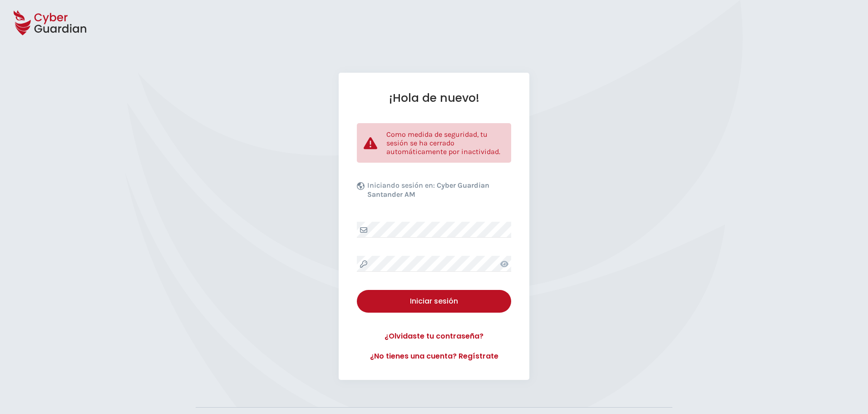 Image resolution: width=868 pixels, height=414 pixels. What do you see at coordinates (434, 336) in the screenshot?
I see `a: ¿Olvidaste tu contraseña?` at bounding box center [434, 336].